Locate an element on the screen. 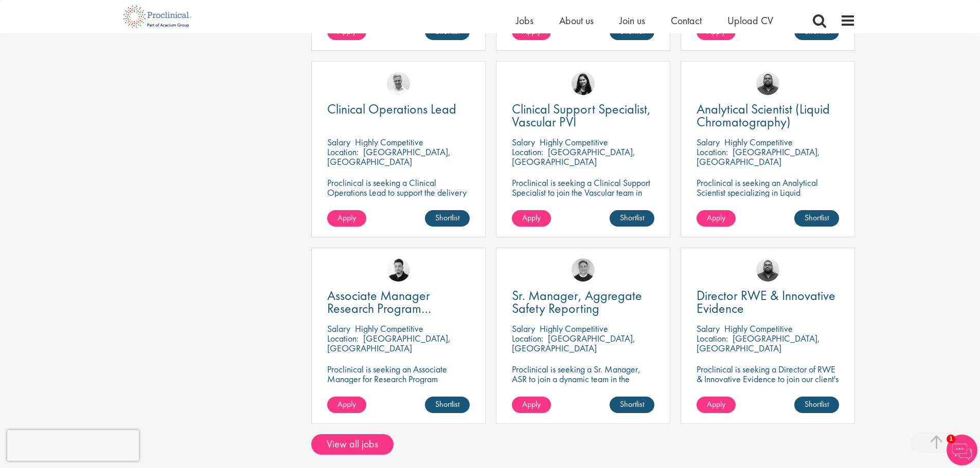 The image size is (980, 468). a: Upload CV is located at coordinates (750, 20).